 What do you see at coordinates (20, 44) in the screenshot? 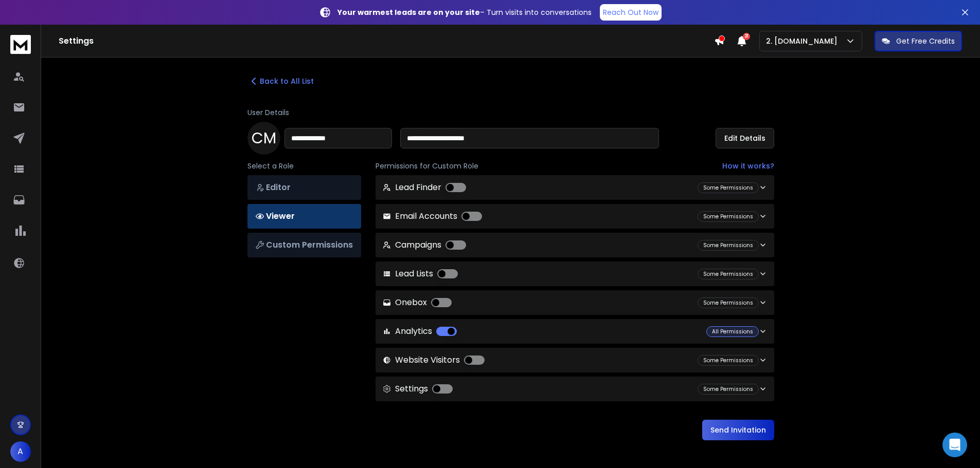
I see `img: logo` at bounding box center [20, 44].